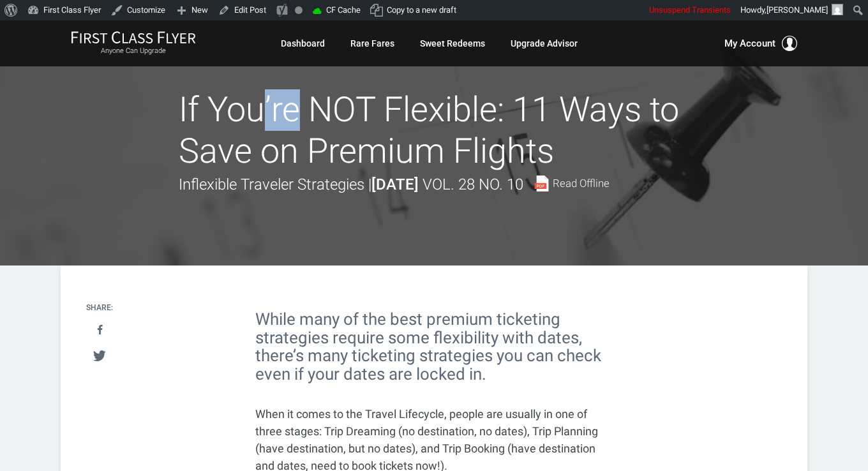 The height and width of the screenshot is (471, 868). Describe the element at coordinates (100, 330) in the screenshot. I see `a: Share` at that location.